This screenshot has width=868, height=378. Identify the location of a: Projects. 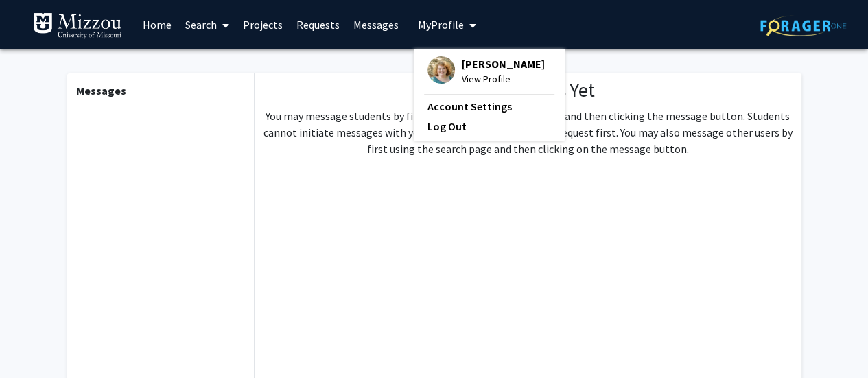
(262, 25).